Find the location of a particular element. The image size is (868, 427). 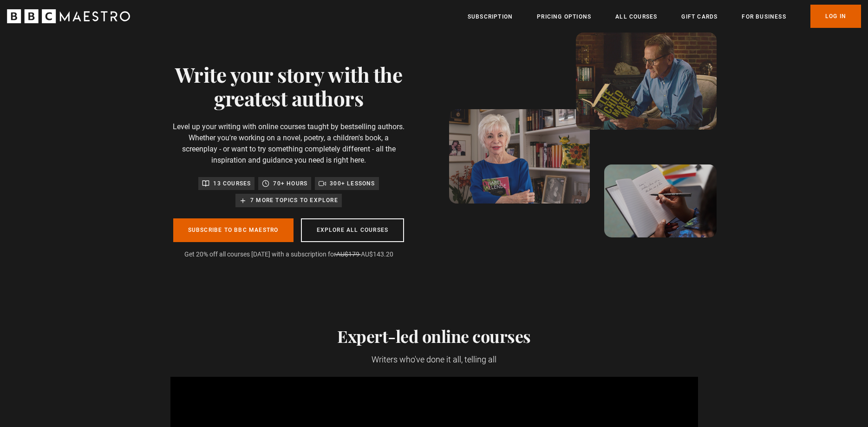

p: Level up your writing with online courses taught by bestselling authors. Whether you're working o... is located at coordinates (289, 144).